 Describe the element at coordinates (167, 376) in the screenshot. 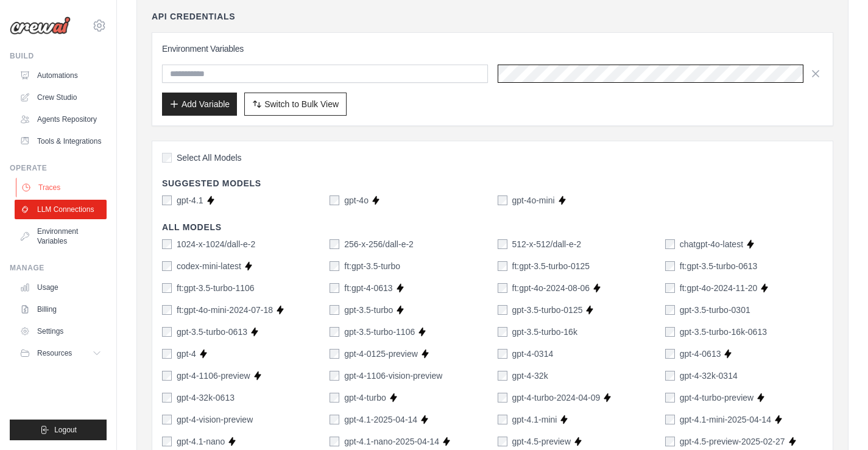

I see `input: gpt-4-1106-preview` at that location.